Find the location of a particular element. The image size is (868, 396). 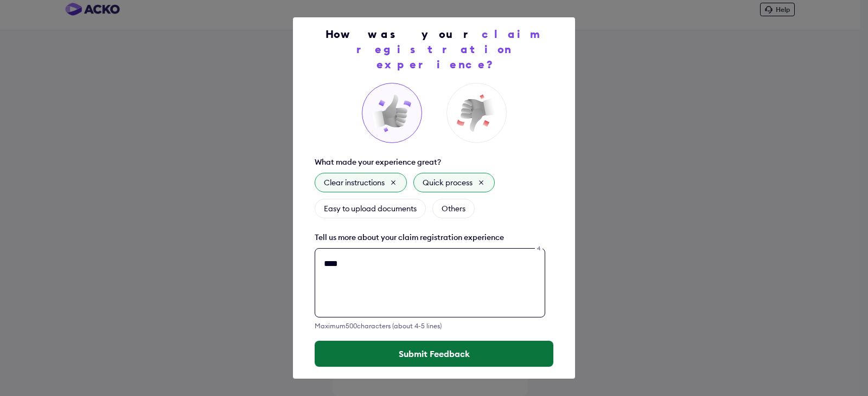

div: Maximum 500 characters (about 4-5 lines) is located at coordinates (434, 326).